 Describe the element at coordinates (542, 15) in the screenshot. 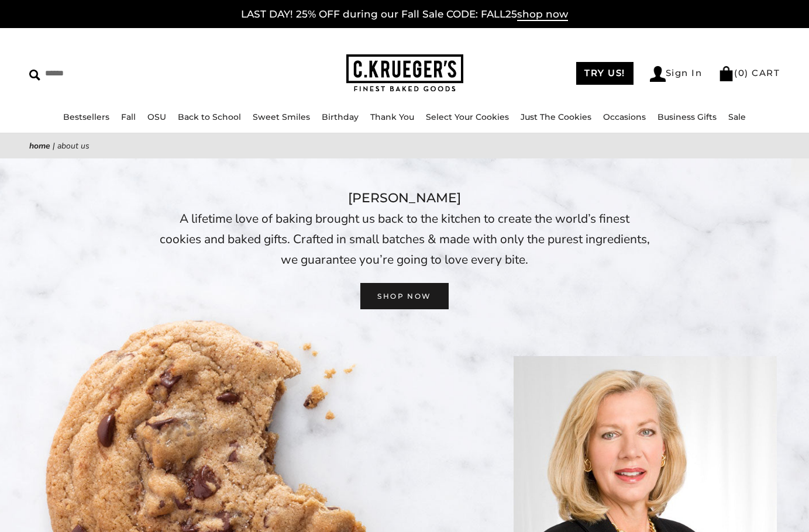

I see `span: shop now` at that location.